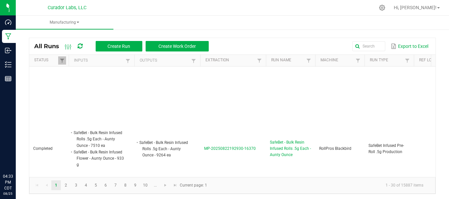  I want to click on a: Manufacturing, so click(64, 23).